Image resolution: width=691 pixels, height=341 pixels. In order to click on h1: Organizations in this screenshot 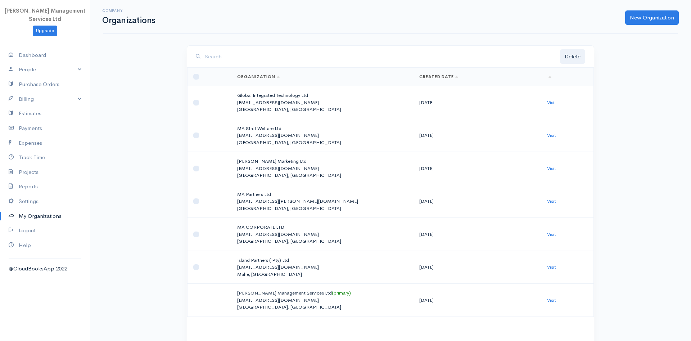, I will do `click(129, 20)`.